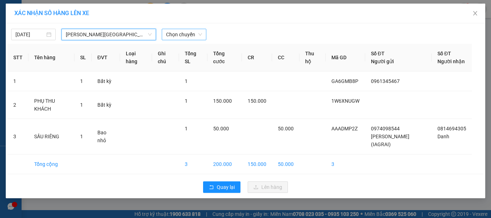 The image size is (491, 218). What do you see at coordinates (51, 105) in the screenshot?
I see `td: PHỤ THU KHÁCH` at bounding box center [51, 105].